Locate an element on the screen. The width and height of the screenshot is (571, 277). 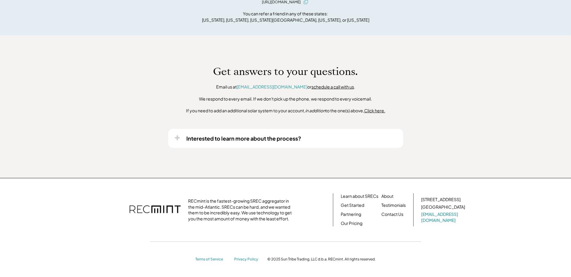
a: Our Pricing is located at coordinates (351, 223).